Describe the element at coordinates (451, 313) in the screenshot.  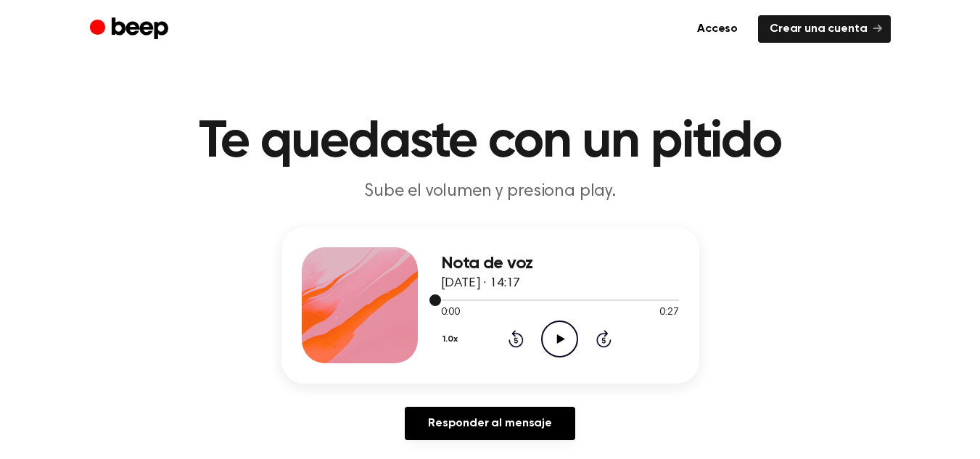
I see `font: 0:00` at that location.